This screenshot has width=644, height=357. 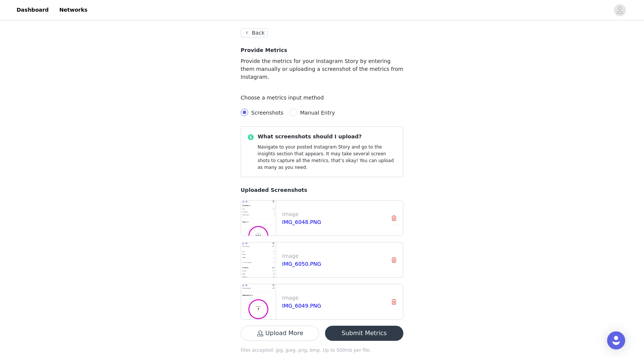 I want to click on a: Networks, so click(x=73, y=10).